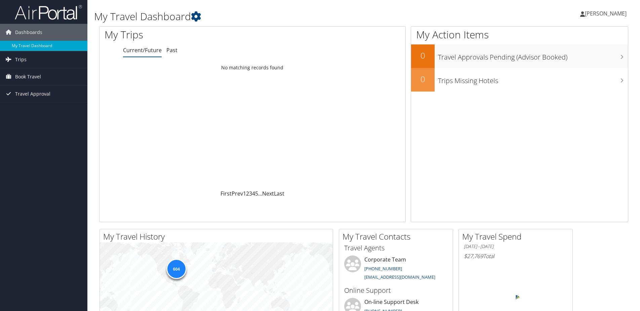 This screenshot has height=311, width=640. What do you see at coordinates (33, 94) in the screenshot?
I see `span: Travel Approval` at bounding box center [33, 94].